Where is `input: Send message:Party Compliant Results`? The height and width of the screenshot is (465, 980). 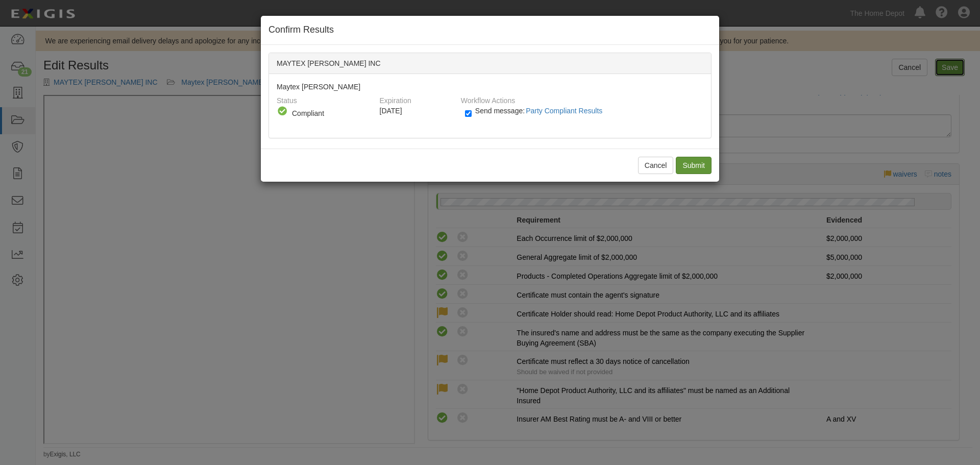 input: Send message:Party Compliant Results is located at coordinates (468, 113).